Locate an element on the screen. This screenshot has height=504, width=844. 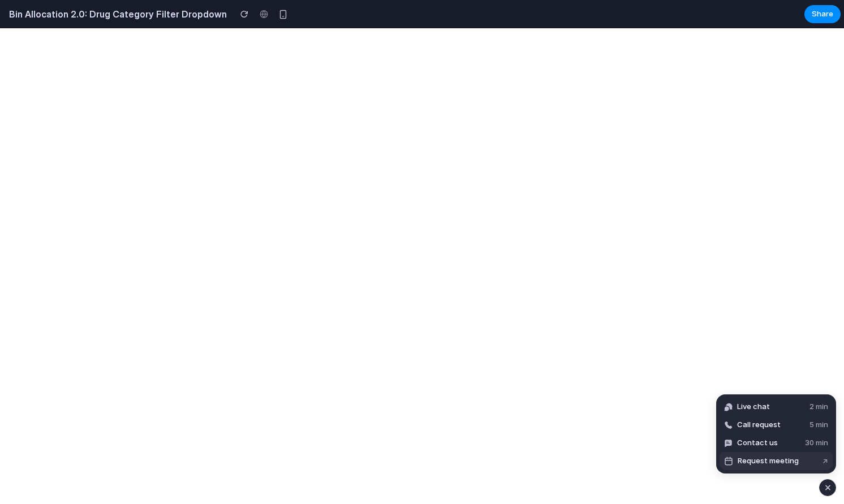
span: Contact us is located at coordinates (758, 443).